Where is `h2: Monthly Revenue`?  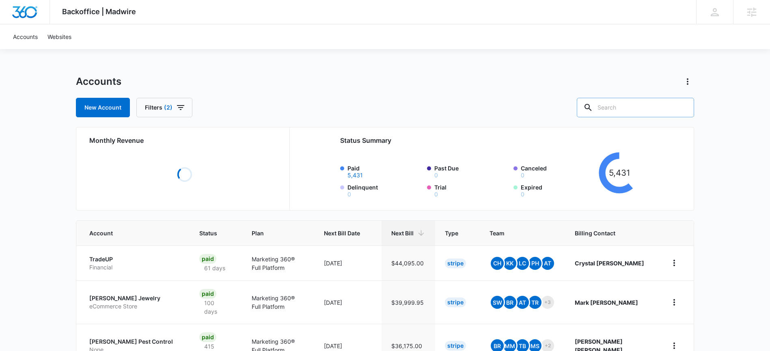 h2: Monthly Revenue is located at coordinates (184, 141).